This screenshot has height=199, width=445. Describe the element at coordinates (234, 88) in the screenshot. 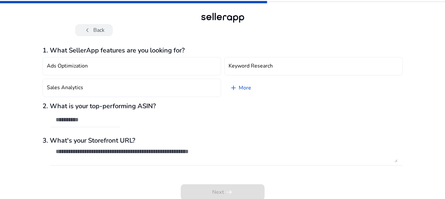

I see `span: add` at that location.